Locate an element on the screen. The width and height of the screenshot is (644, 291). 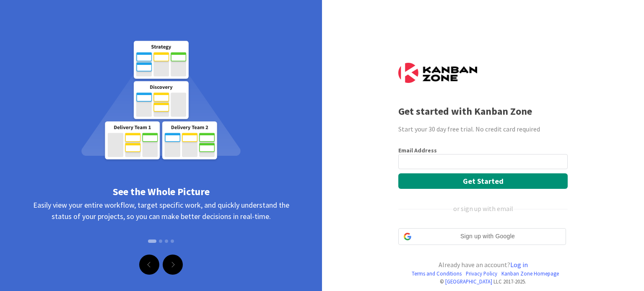
div: or sign up with email is located at coordinates (483, 209).